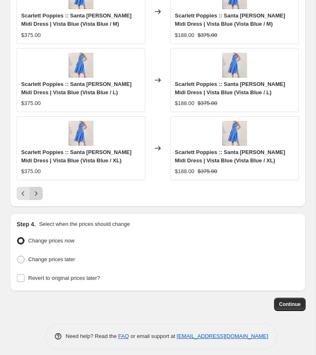  What do you see at coordinates (23, 193) in the screenshot?
I see `button: Previous` at bounding box center [23, 193].